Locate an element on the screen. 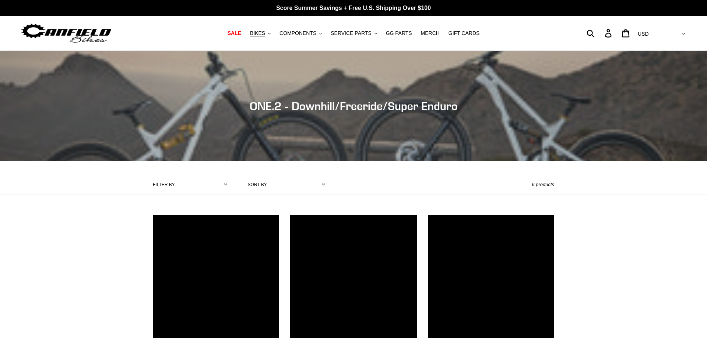  button: BIKES is located at coordinates (260, 33).